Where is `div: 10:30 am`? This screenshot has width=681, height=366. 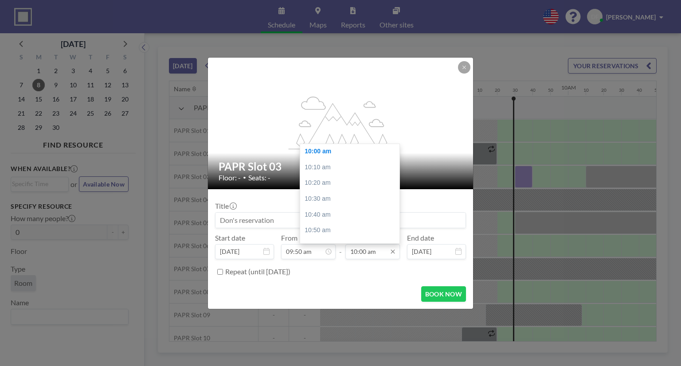
div: 10:30 am is located at coordinates (352, 199).